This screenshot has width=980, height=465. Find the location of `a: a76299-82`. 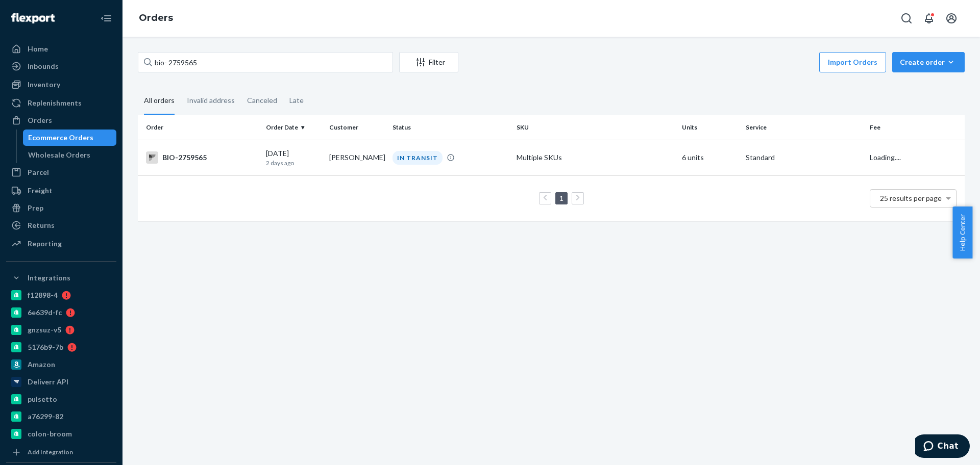

a: a76299-82 is located at coordinates (61, 417).